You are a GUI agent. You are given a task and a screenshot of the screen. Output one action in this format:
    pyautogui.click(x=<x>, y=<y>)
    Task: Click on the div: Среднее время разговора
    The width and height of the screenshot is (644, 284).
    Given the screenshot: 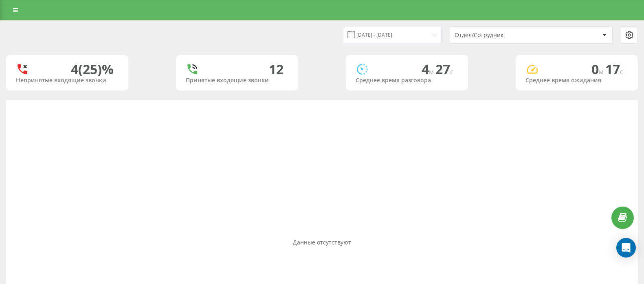 What is the action you would take?
    pyautogui.click(x=407, y=81)
    